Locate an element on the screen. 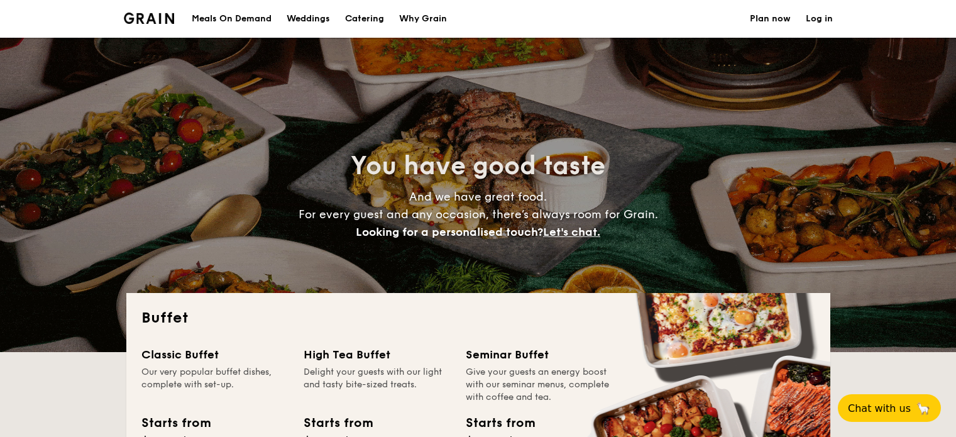 Image resolution: width=956 pixels, height=437 pixels. div: Give your guests an energy boost with our seminar menus, complete with coffee and tea. is located at coordinates (539, 385).